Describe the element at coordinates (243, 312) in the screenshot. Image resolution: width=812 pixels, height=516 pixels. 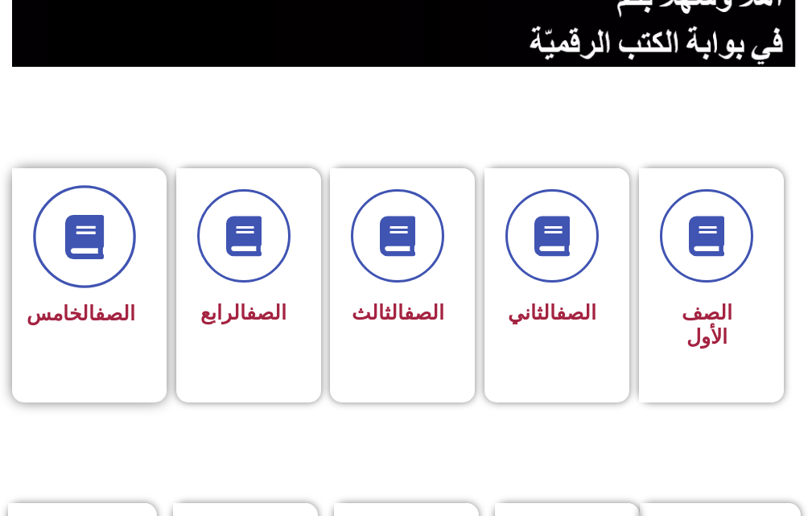
I see `span: الرابع` at that location.